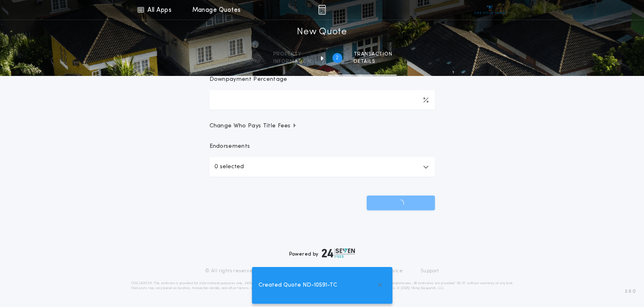  I want to click on span: Transaction, so click(373, 54).